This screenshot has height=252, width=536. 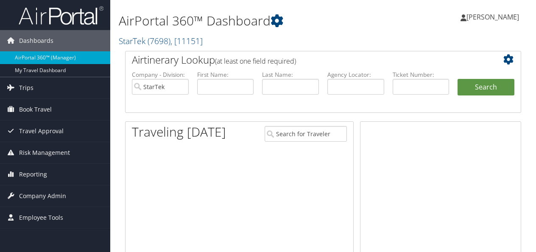 I want to click on span: ( 7698 ), so click(x=159, y=41).